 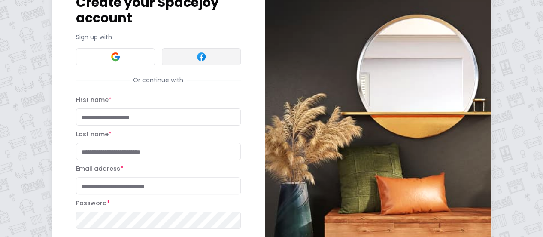 I want to click on label: Email address, so click(x=100, y=168).